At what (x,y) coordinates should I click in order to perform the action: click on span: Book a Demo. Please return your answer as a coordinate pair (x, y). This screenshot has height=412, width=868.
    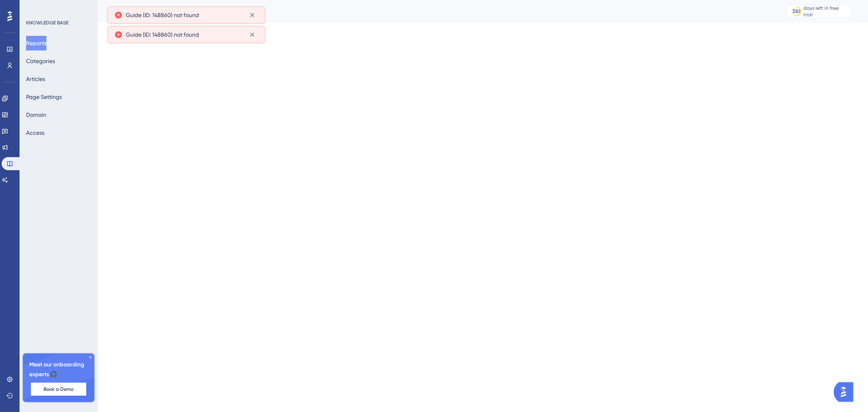
    Looking at the image, I should click on (59, 389).